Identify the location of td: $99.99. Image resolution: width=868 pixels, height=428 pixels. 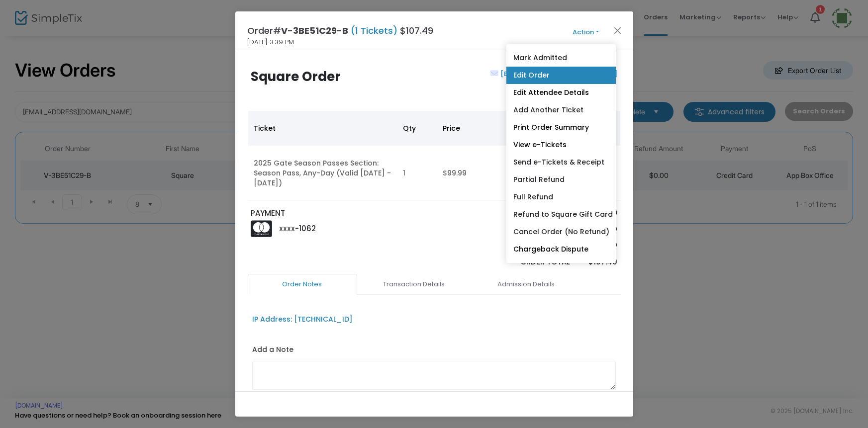
(485, 173).